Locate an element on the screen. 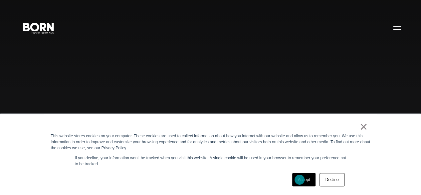 The width and height of the screenshot is (421, 195). p: If you decline, your information won’t be tracked when you visit this website. A single cookie wi... is located at coordinates (211, 161).